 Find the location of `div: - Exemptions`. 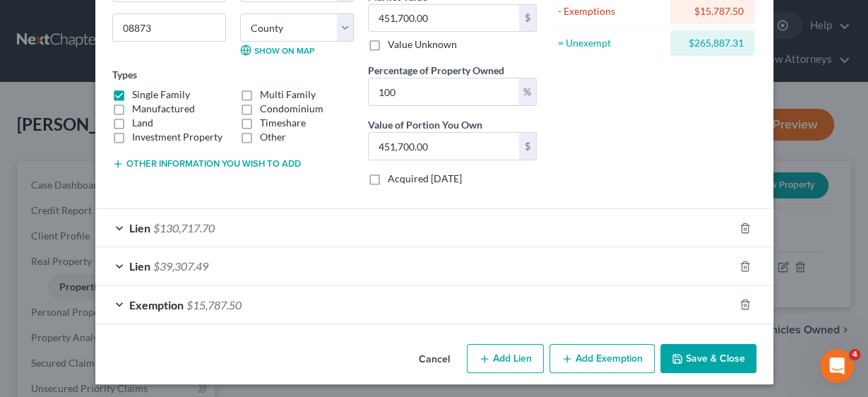

div: - Exemptions is located at coordinates (611, 11).